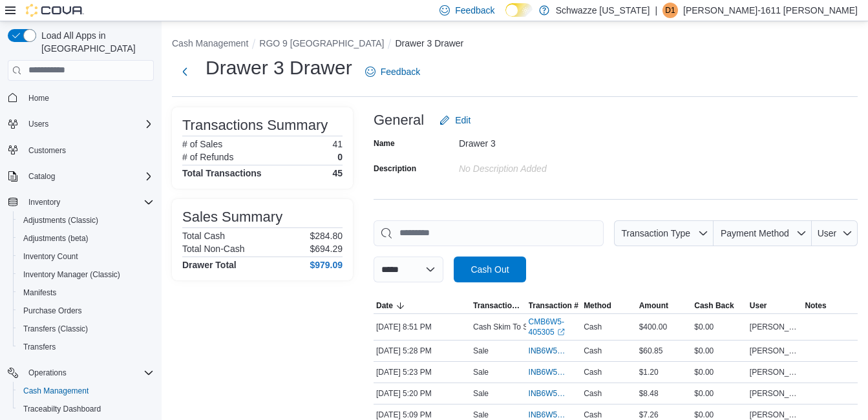 Image resolution: width=868 pixels, height=420 pixels. Describe the element at coordinates (463, 120) in the screenshot. I see `span: Edit` at that location.